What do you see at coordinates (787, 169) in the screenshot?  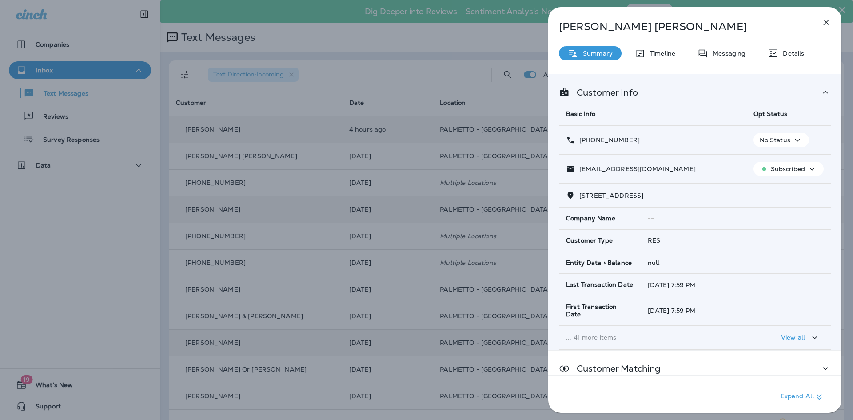 I see `p: Subscribed` at bounding box center [787, 169].